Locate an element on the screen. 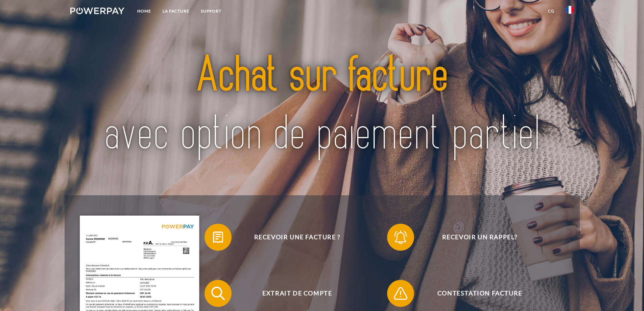 The height and width of the screenshot is (311, 644). img: qb_bill.svg is located at coordinates (218, 237).